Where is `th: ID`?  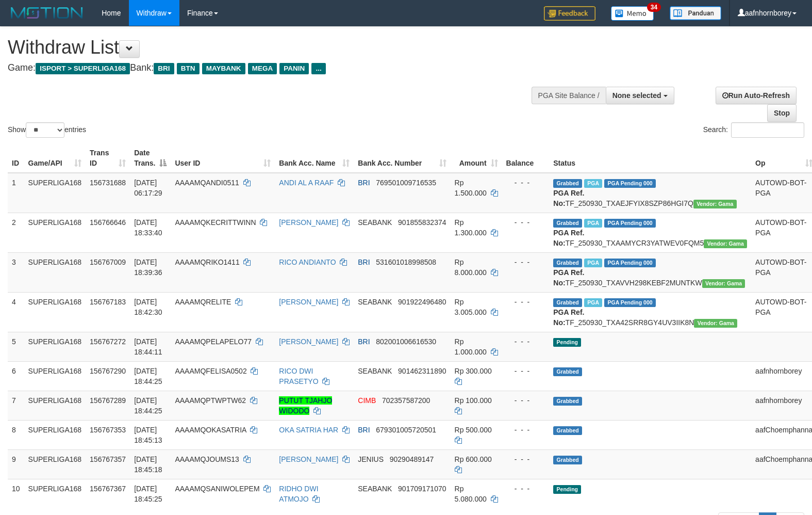 th: ID is located at coordinates (16, 158).